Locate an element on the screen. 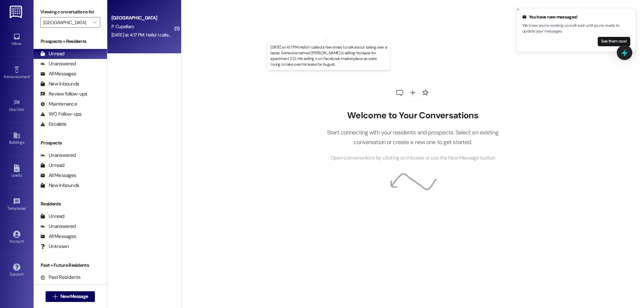 The height and width of the screenshot is (308, 644). a: Support is located at coordinates (17, 270).